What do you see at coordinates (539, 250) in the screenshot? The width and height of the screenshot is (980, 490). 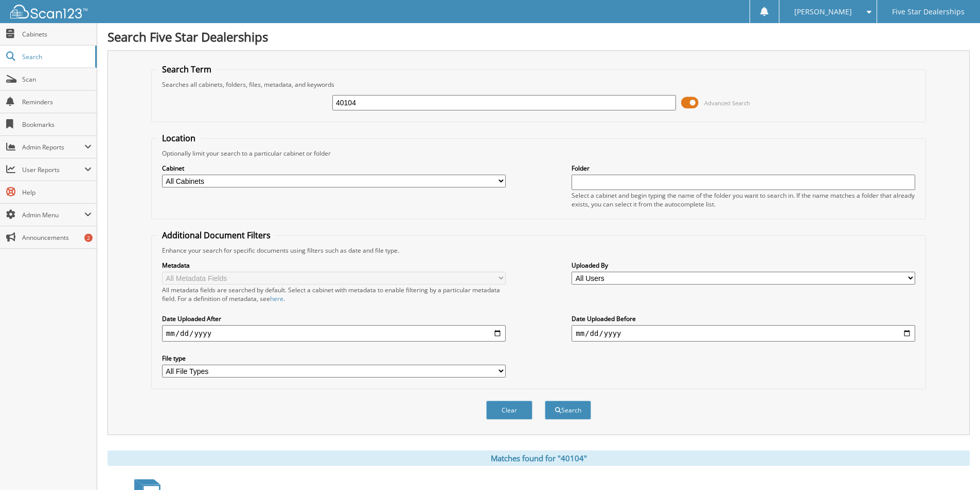 I see `div: Enhance your search for specific documents using filters such as date and file type.` at bounding box center [539, 250].